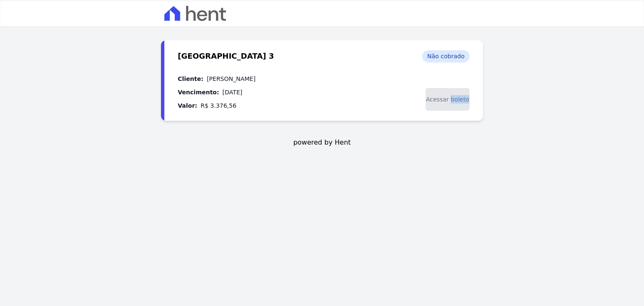 The width and height of the screenshot is (644, 306). What do you see at coordinates (187, 106) in the screenshot?
I see `dt: Valor:` at bounding box center [187, 106].